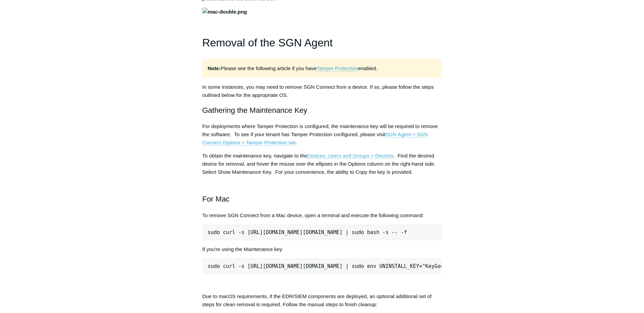 The height and width of the screenshot is (313, 644). What do you see at coordinates (268, 43) in the screenshot?
I see `span: Removal of the SGN Agent` at bounding box center [268, 43].